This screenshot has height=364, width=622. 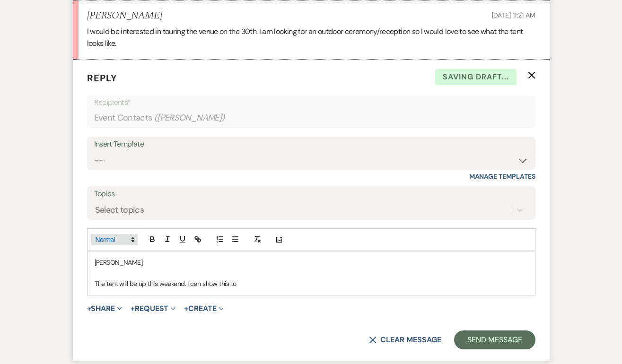 I want to click on div: Insert Template, so click(x=311, y=144).